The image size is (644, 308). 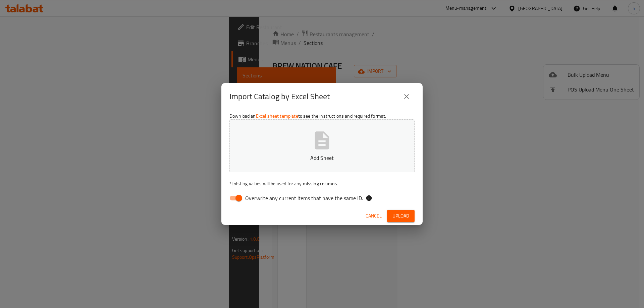 What do you see at coordinates (369, 198) in the screenshot?
I see `svg: If the overwrite option isn't selected, then the items that match an existing ID will be ignored ...` at bounding box center [369, 198].